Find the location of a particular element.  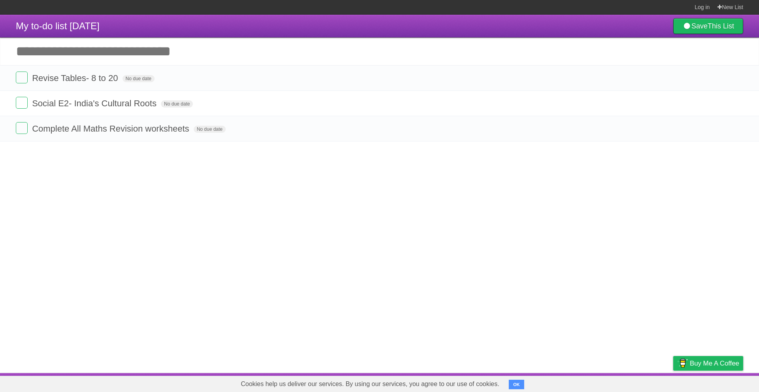

b: This List is located at coordinates (721, 26).